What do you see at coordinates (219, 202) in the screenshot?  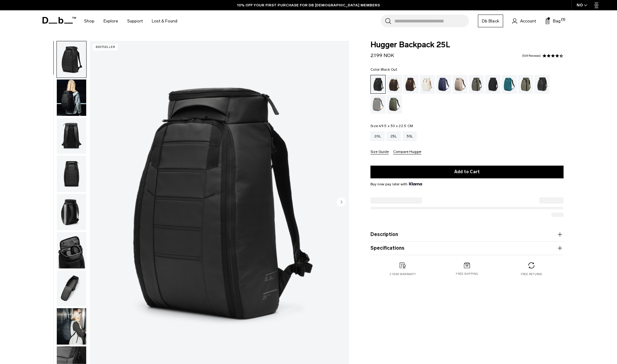 I see `li: 1 / 11` at bounding box center [219, 202].